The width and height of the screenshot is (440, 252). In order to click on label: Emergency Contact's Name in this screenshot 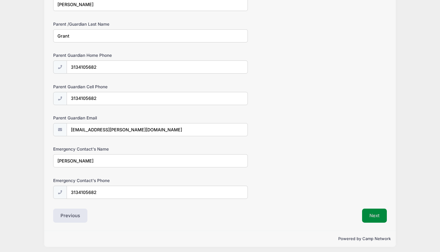, I will do `click(109, 149)`.